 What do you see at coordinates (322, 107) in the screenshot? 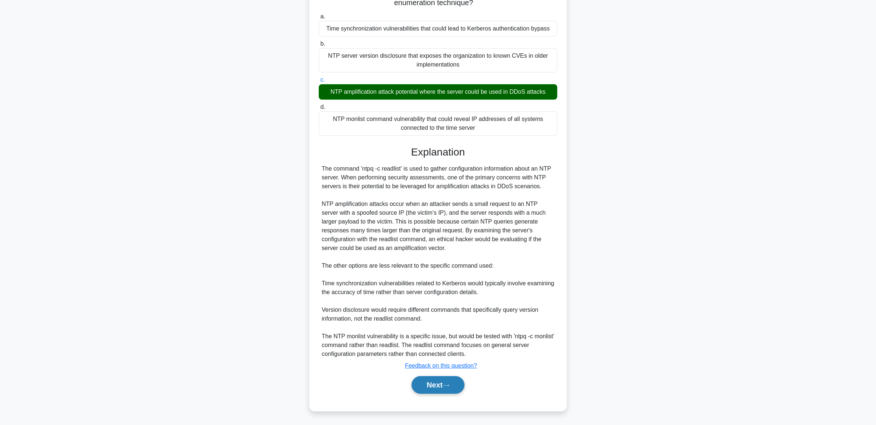
I see `span: d.` at bounding box center [322, 107].